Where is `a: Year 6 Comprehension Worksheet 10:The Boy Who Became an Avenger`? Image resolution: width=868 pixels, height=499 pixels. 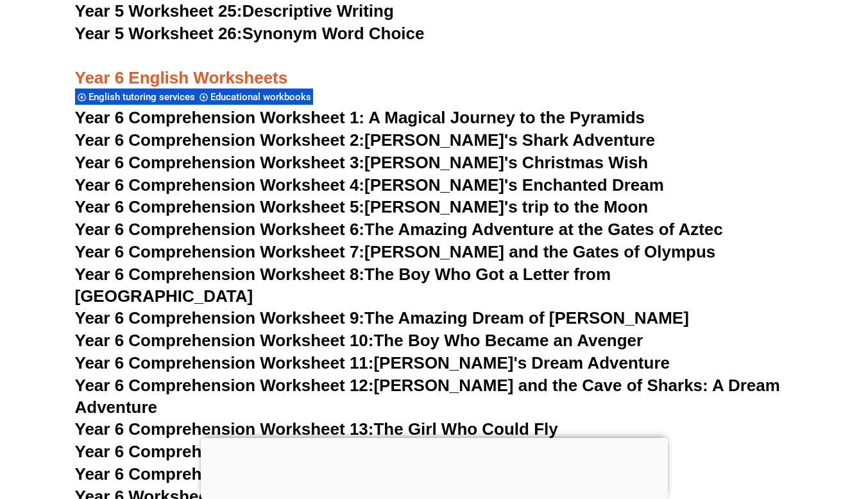
a: Year 6 Comprehension Worksheet 10:The Boy Who Became an Avenger is located at coordinates (359, 341).